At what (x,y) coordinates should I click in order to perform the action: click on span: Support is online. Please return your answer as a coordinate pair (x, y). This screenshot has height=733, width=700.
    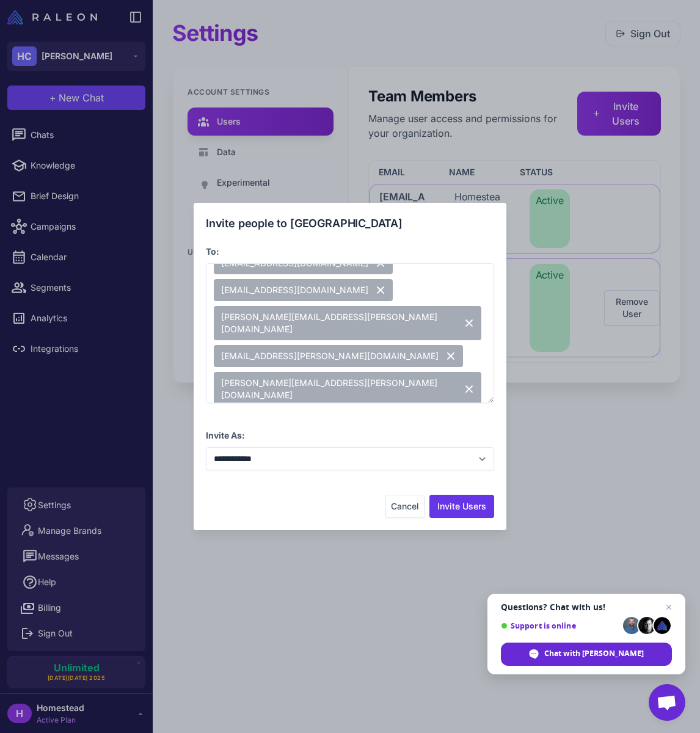
    Looking at the image, I should click on (559, 625).